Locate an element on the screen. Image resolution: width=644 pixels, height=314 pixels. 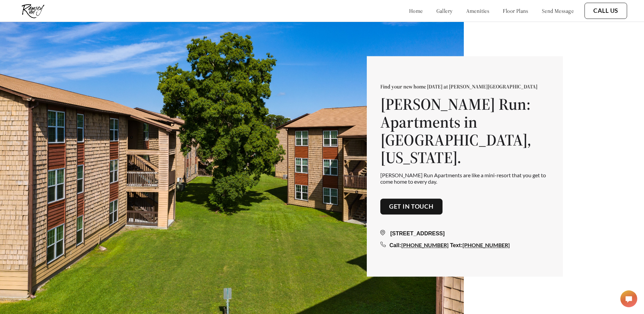
a: Get in touch is located at coordinates (411, 207).